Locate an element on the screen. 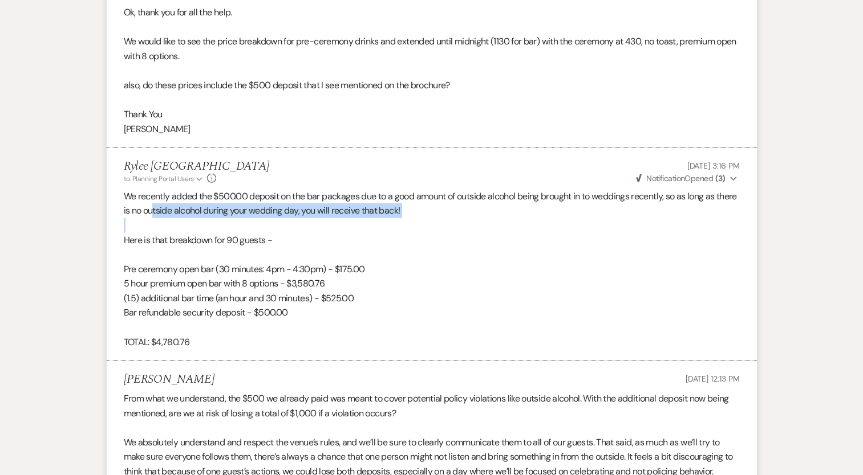 The height and width of the screenshot is (475, 863). p: TOTAL: $4,780.76 is located at coordinates (432, 343).